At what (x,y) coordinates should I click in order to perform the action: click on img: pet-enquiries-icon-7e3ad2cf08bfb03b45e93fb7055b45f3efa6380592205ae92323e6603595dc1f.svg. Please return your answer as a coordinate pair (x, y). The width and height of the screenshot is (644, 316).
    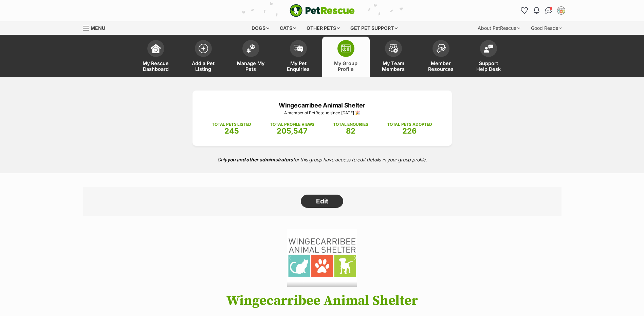
    Looking at the image, I should click on (298, 49).